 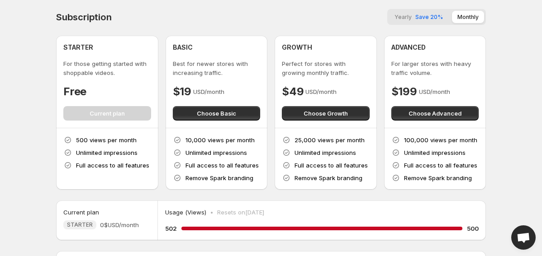 What do you see at coordinates (326, 68) in the screenshot?
I see `p: Perfect for stores with growing monthly traffic.` at bounding box center [326, 68].